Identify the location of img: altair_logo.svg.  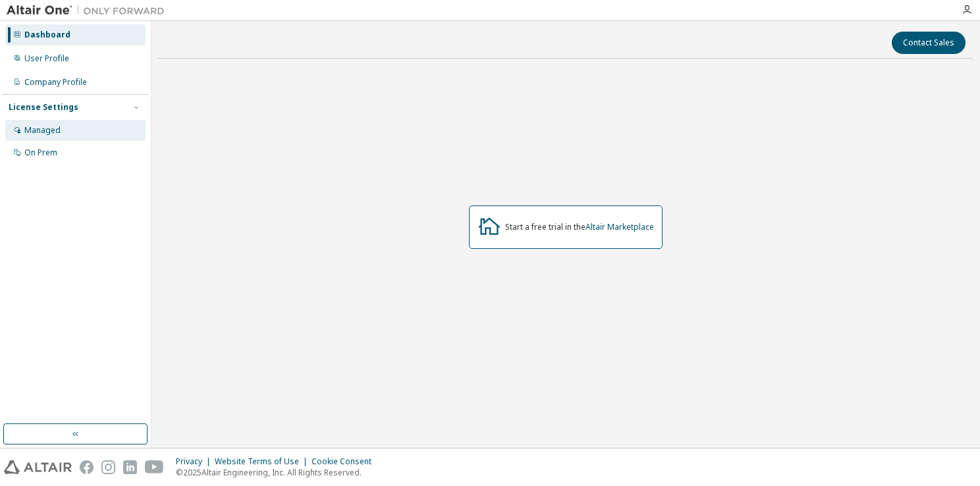
(37, 467).